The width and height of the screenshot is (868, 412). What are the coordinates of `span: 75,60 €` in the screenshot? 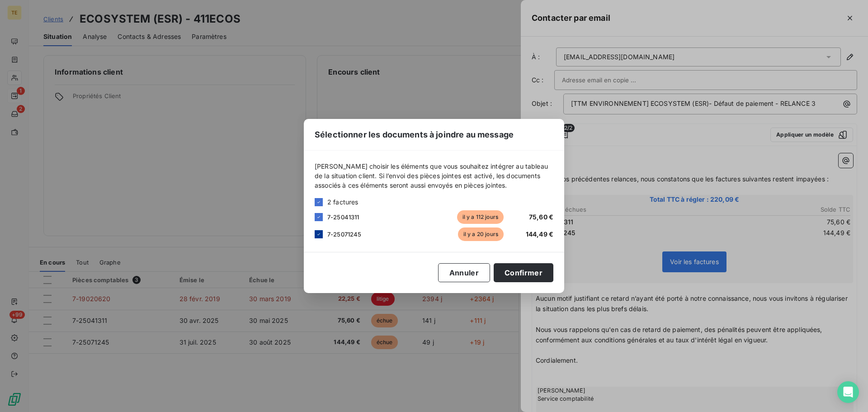 It's located at (541, 217).